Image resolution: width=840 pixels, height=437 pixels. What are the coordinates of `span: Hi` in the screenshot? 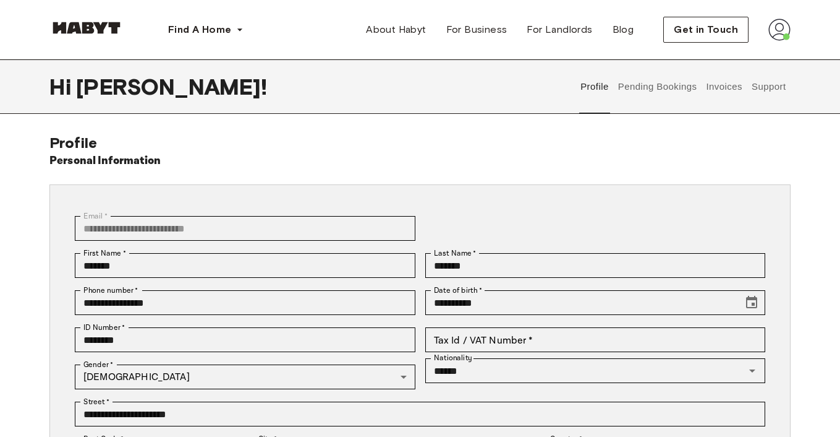 It's located at (62, 87).